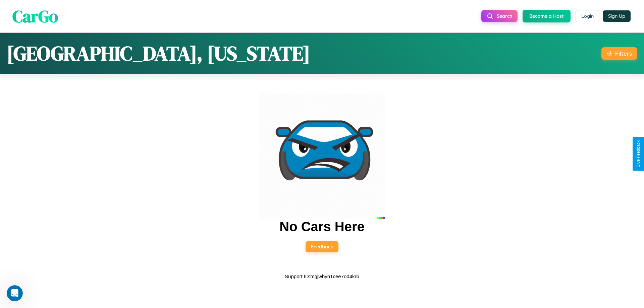 This screenshot has height=308, width=644. I want to click on button: Filters, so click(619, 53).